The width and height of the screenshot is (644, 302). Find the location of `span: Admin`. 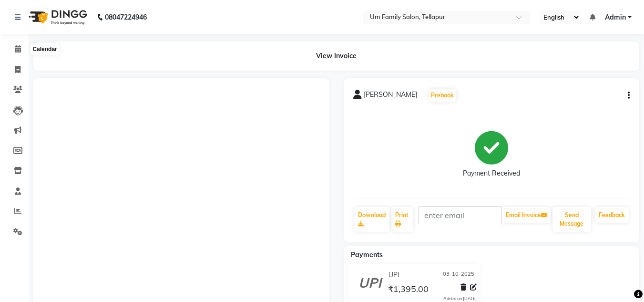

span: Admin is located at coordinates (615, 17).